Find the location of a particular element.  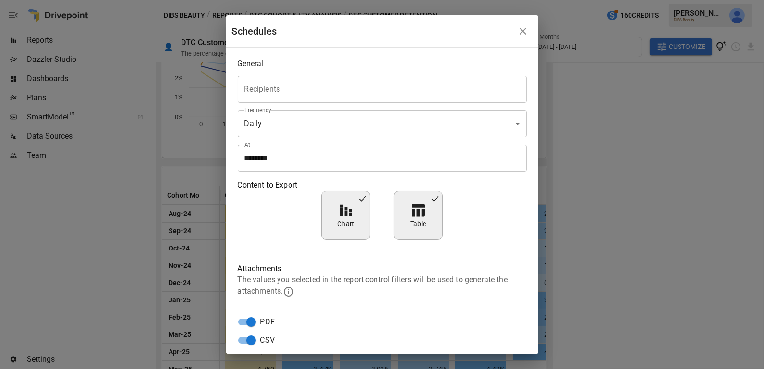

div: Daily is located at coordinates (382, 124).